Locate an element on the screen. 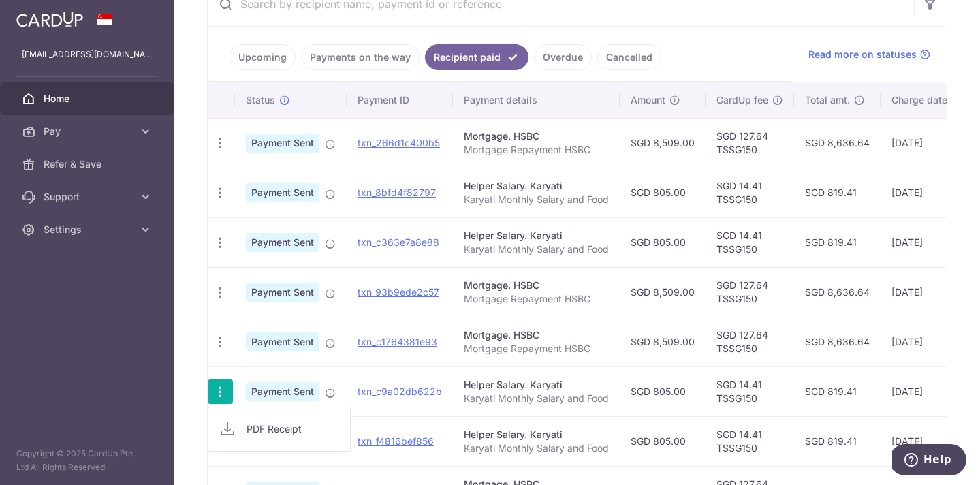 This screenshot has width=980, height=485. th: Payment ID is located at coordinates (399, 101).